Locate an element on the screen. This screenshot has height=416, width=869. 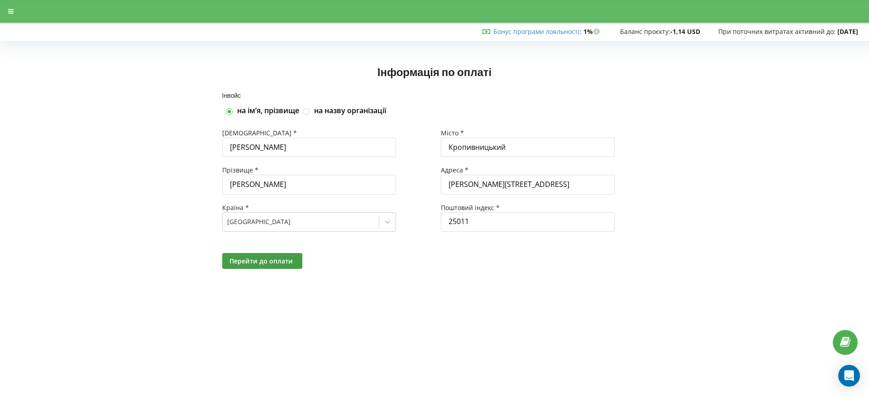
span: Інформація по оплаті is located at coordinates (434, 72).